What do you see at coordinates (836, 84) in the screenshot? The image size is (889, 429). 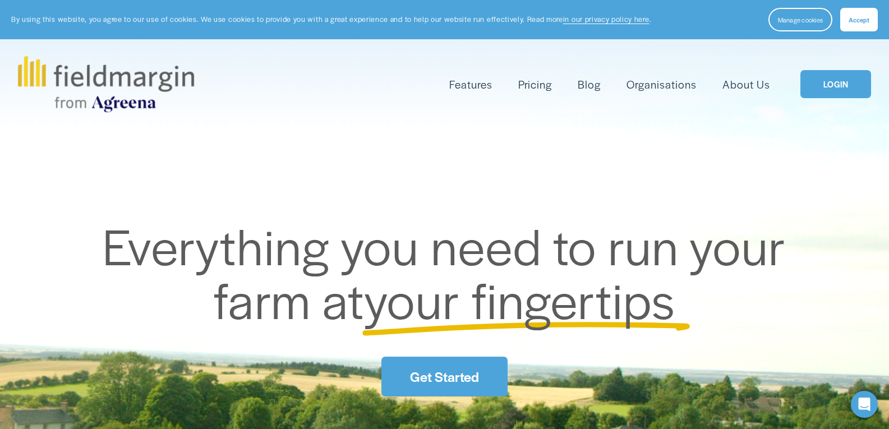 I see `a: LOGIN` at bounding box center [836, 84].